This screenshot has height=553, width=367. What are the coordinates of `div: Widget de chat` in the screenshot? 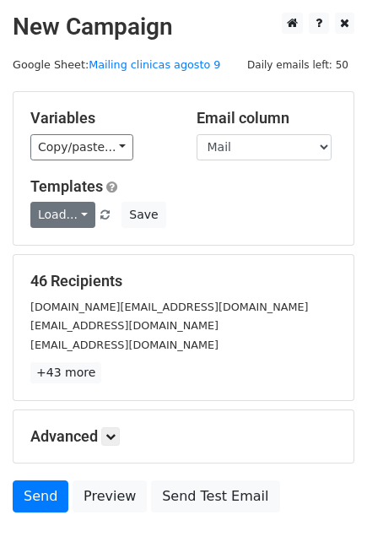 It's located at (325, 512).